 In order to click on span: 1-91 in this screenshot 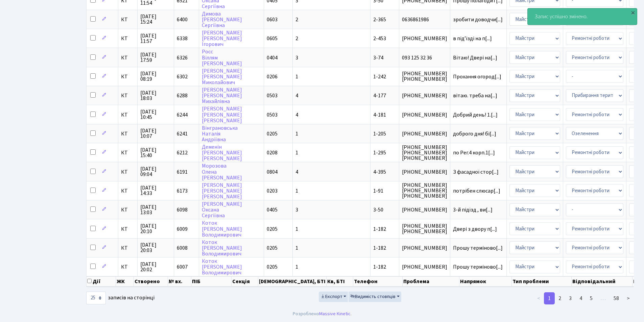, I will do `click(379, 191)`.